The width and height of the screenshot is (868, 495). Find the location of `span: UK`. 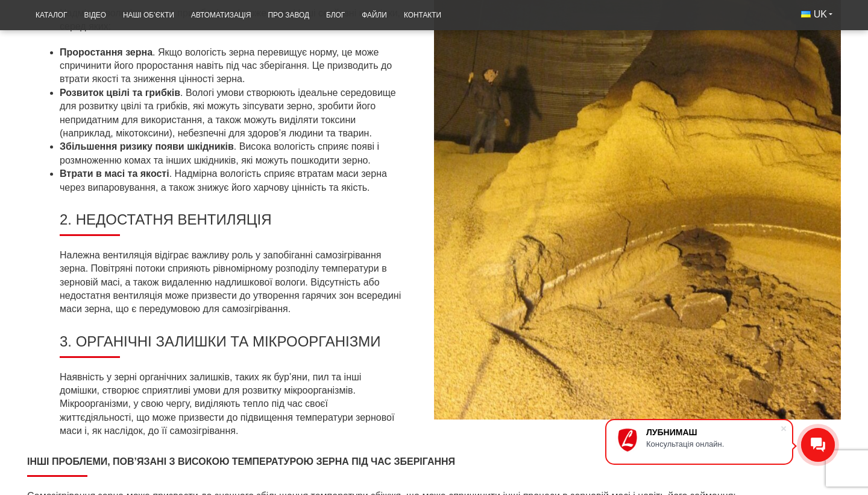

span: UK is located at coordinates (820, 15).